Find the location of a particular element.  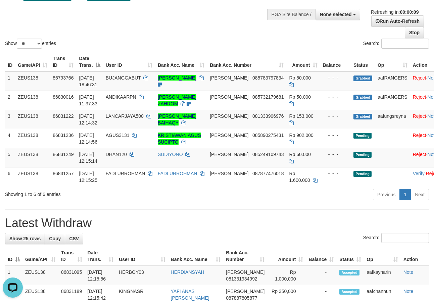

th: Date Trans.: activate to sort column ascending is located at coordinates (101, 256).